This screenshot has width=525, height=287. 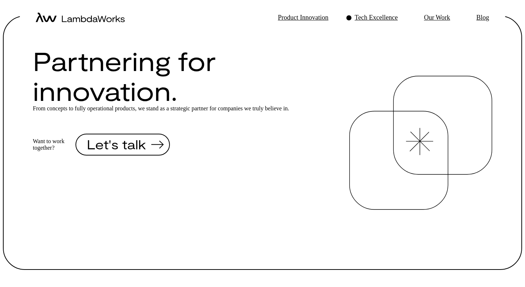 What do you see at coordinates (372, 18) in the screenshot?
I see `a: Tech Excellence` at bounding box center [372, 18].